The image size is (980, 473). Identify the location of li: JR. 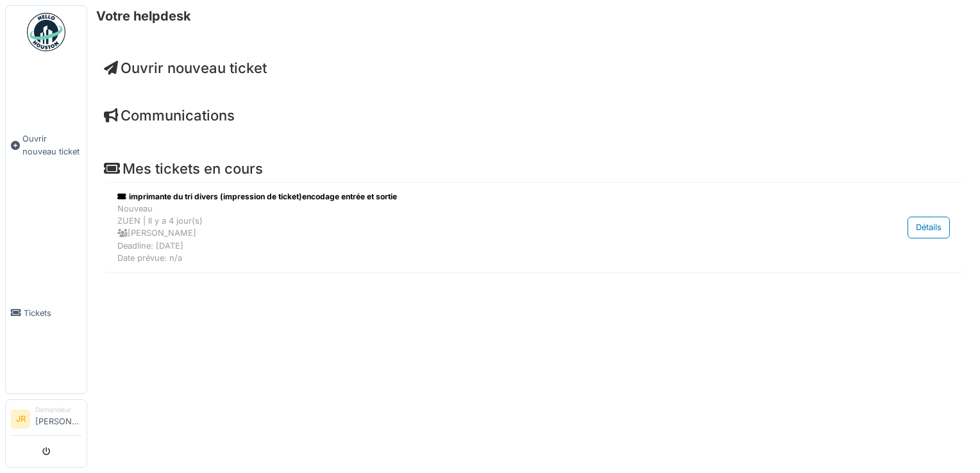
(21, 419).